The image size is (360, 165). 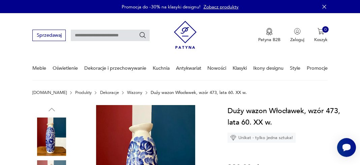 What do you see at coordinates (185, 35) in the screenshot?
I see `img: Patyna - sklep z meblami i dekoracjami vintage` at bounding box center [185, 35].